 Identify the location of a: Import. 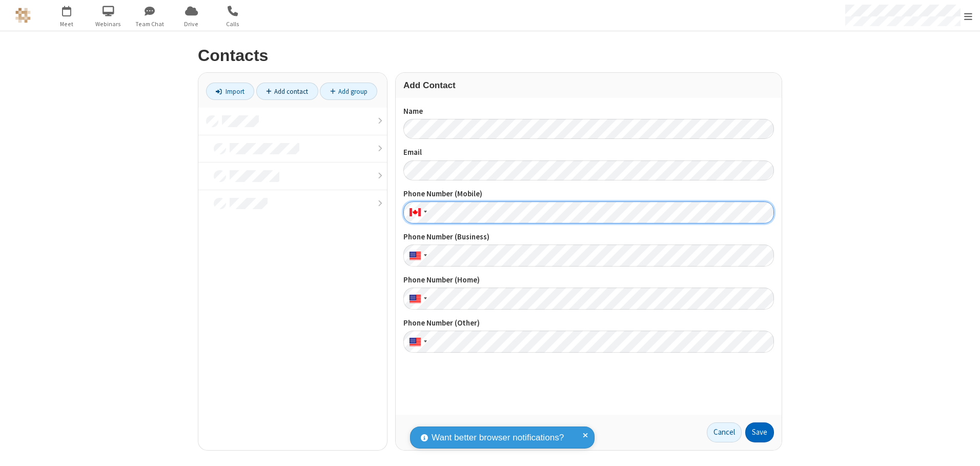
(230, 91).